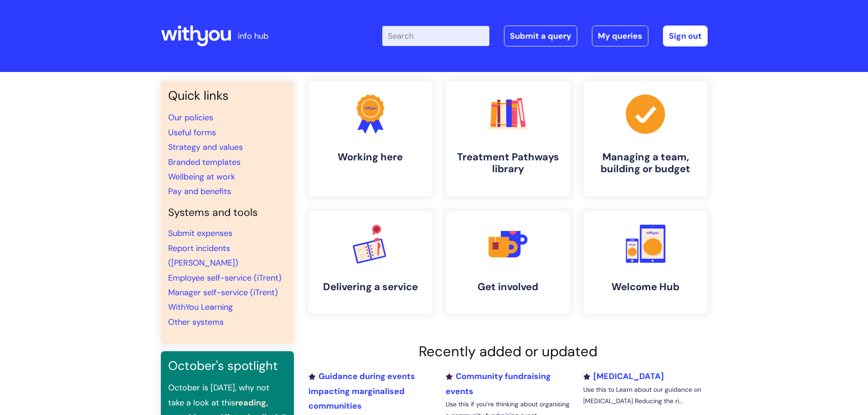 The image size is (868, 415). What do you see at coordinates (206, 147) in the screenshot?
I see `a: Strategy and values` at bounding box center [206, 147].